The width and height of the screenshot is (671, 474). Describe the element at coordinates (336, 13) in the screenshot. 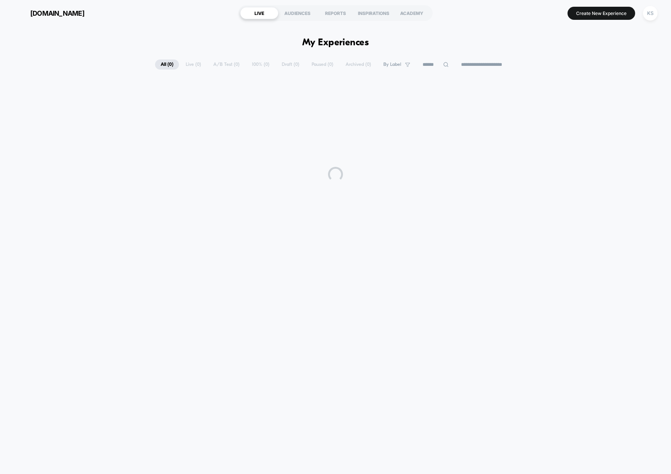

I see `div: REPORTS` at that location.